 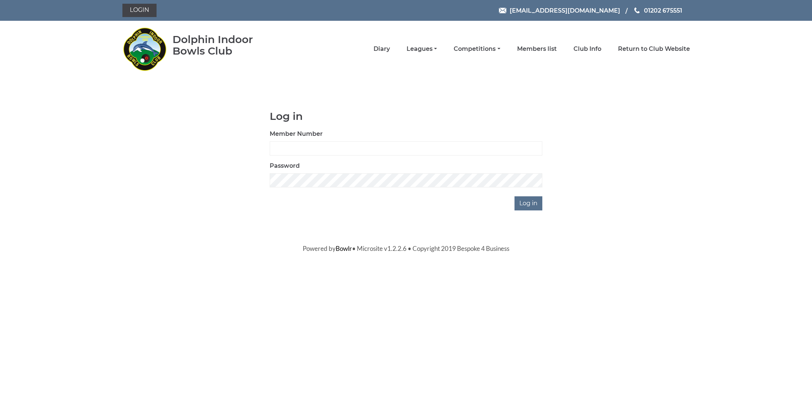 What do you see at coordinates (654, 49) in the screenshot?
I see `a: Return to Club Website` at bounding box center [654, 49].